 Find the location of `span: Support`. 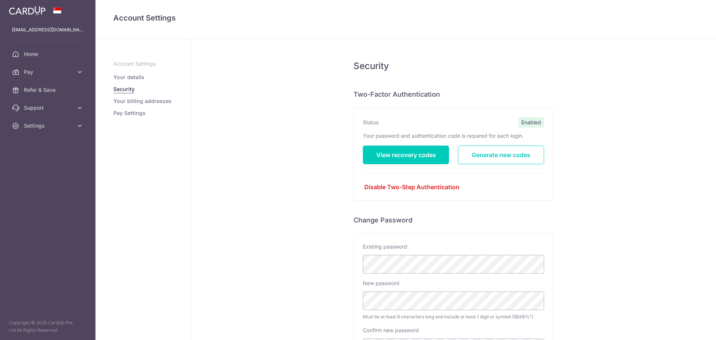

span: Support is located at coordinates (48, 108).